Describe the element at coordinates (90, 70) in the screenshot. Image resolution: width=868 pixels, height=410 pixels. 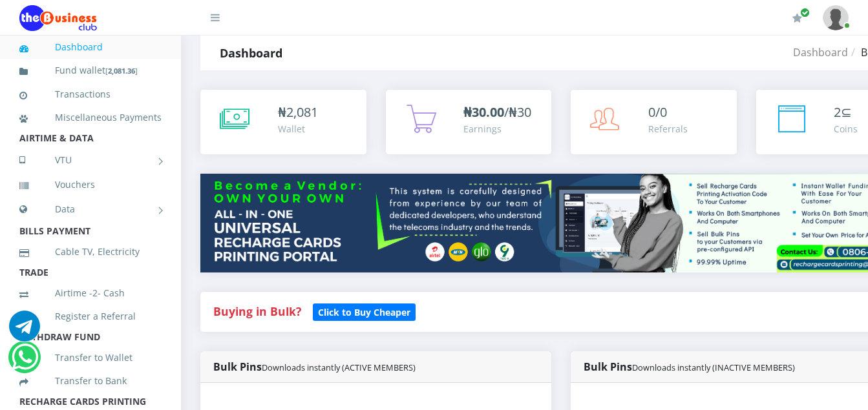
I see `a: Fund wallet[2,081.36]` at that location.